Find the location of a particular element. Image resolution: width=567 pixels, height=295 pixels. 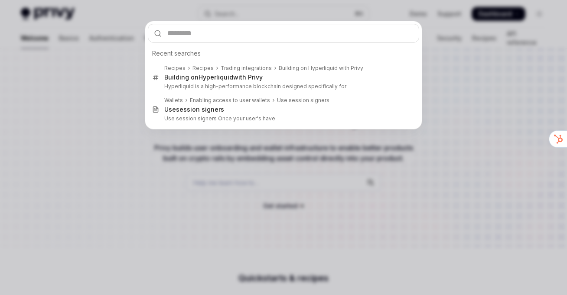

div: Wallets is located at coordinates (174, 100).